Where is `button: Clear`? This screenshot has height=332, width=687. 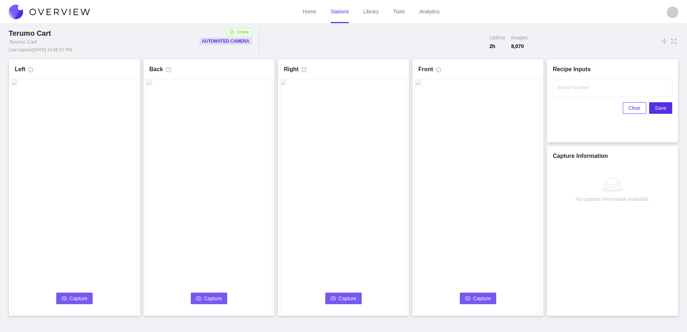 button: Clear is located at coordinates (635, 108).